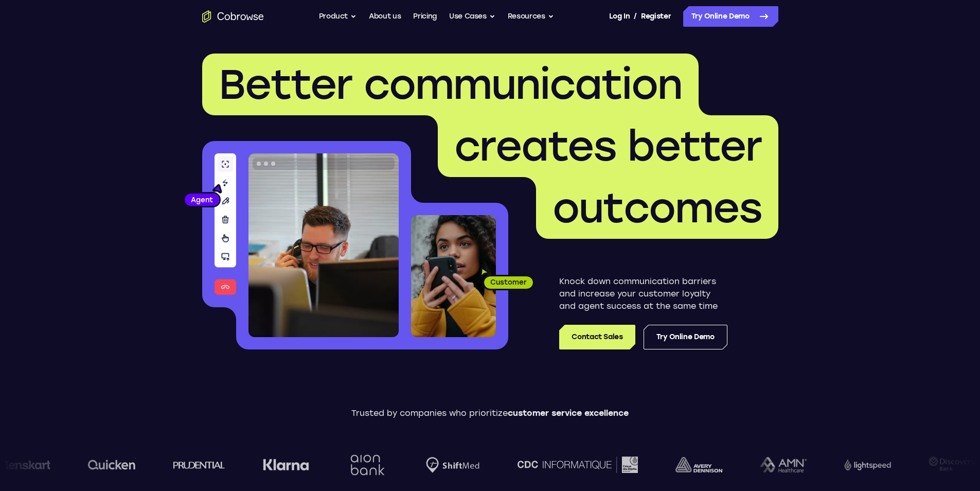 Image resolution: width=980 pixels, height=491 pixels. What do you see at coordinates (568, 412) in the screenshot?
I see `span: customer service excellence` at bounding box center [568, 412].